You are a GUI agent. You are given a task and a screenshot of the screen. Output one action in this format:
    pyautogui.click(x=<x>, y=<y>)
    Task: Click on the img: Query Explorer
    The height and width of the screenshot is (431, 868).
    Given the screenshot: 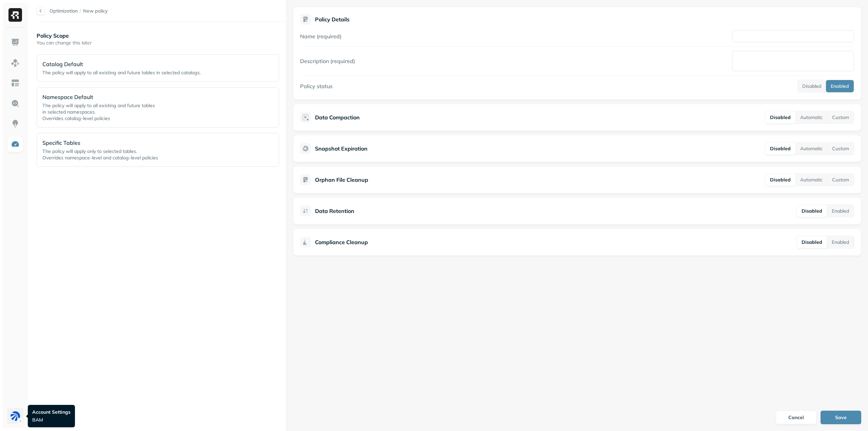 What is the action you would take?
    pyautogui.click(x=15, y=103)
    